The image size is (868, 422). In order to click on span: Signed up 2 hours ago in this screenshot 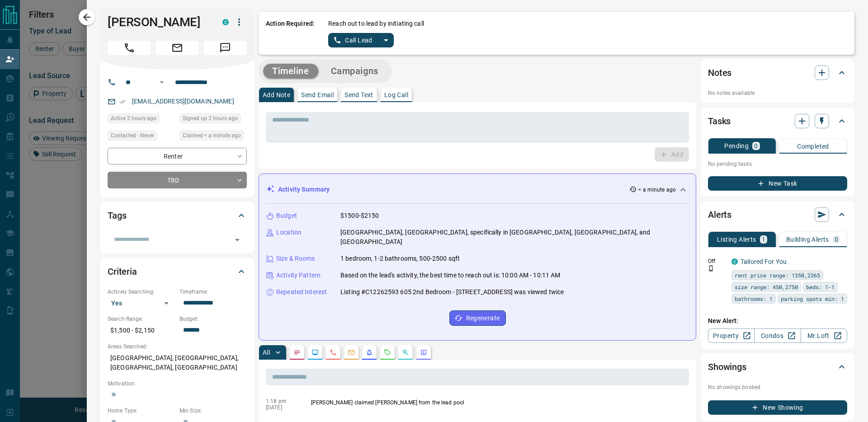, I will do `click(210, 118)`.